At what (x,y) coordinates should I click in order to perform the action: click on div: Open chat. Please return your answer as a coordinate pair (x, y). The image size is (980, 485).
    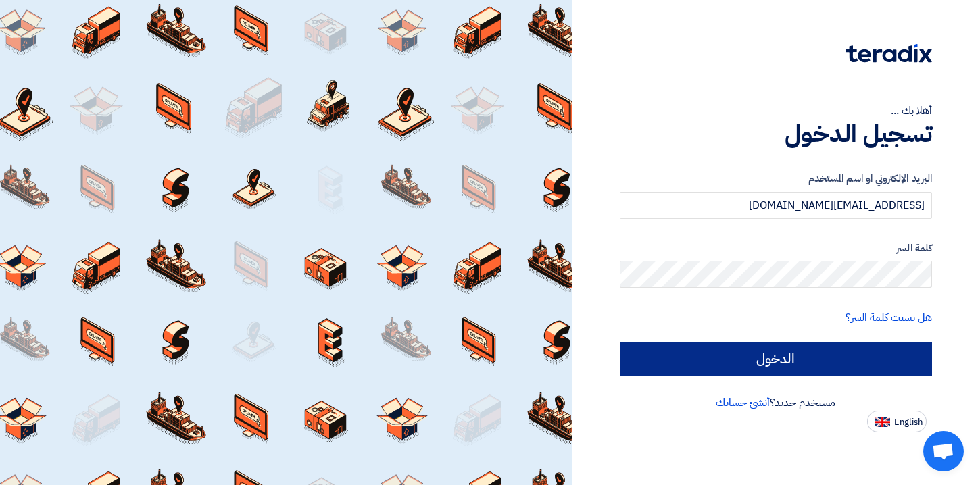
    Looking at the image, I should click on (944, 452).